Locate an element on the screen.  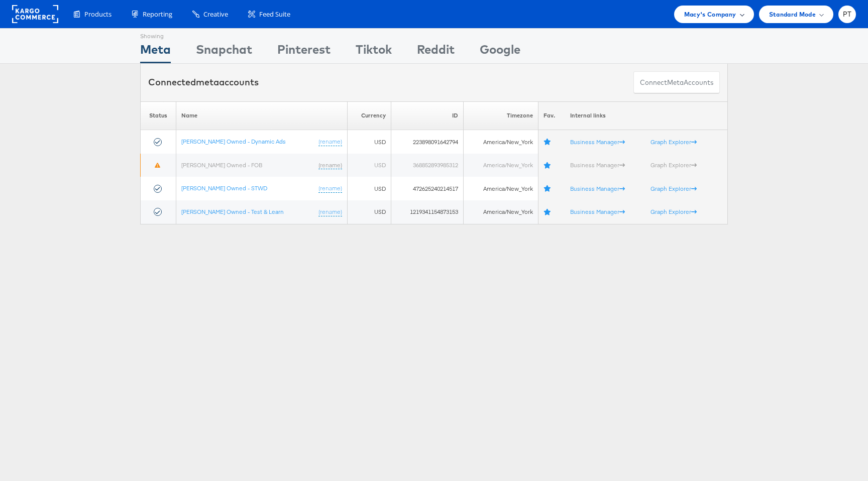
td: 223898091642794 is located at coordinates (427, 141).